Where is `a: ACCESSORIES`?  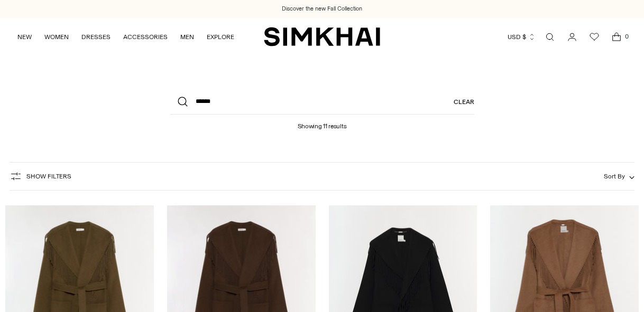 a: ACCESSORIES is located at coordinates (145, 37).